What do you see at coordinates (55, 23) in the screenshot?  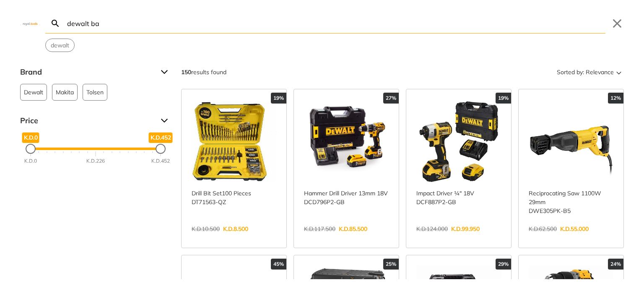 I see `svg: Search` at bounding box center [55, 23].